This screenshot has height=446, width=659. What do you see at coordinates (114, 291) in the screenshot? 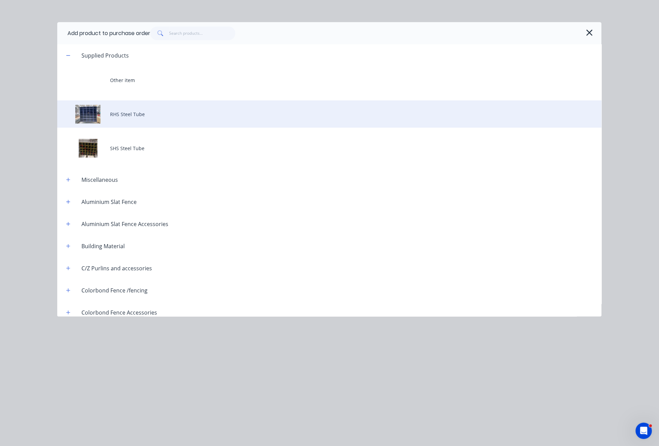
I see `div: Colorbond Fence /fencing` at bounding box center [114, 291].